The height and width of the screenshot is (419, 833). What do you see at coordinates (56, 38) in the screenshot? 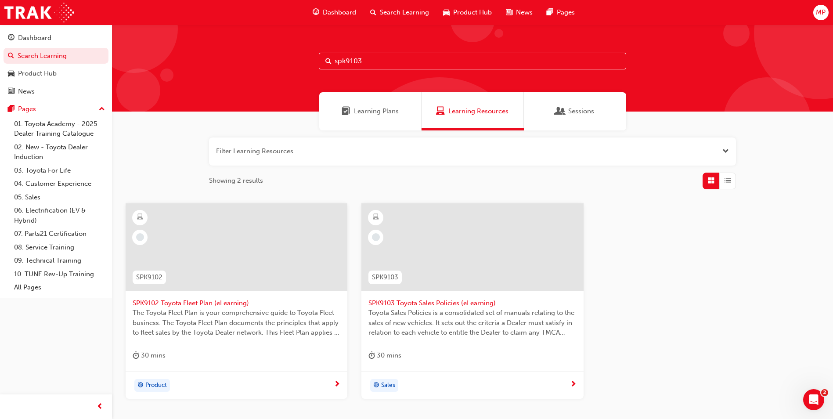
I see `a: Dashboard` at bounding box center [56, 38].